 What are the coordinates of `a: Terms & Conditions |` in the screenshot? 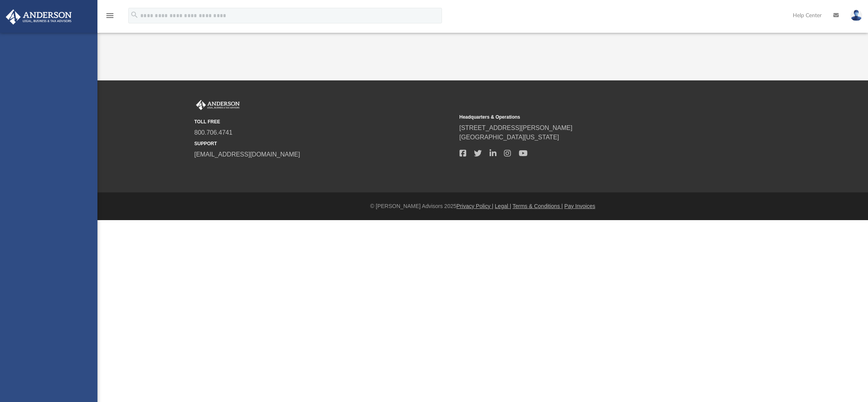 It's located at (537, 206).